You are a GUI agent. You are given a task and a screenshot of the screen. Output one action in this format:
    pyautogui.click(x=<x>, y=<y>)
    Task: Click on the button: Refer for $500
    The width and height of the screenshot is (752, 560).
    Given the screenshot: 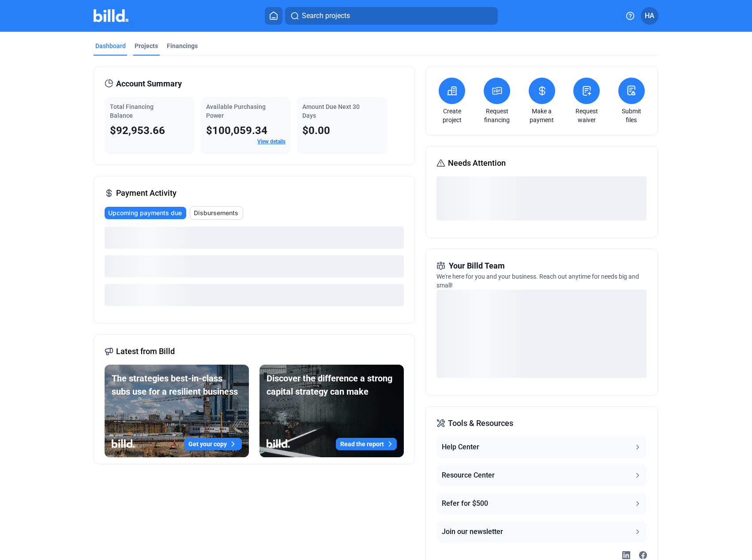 What is the action you would take?
    pyautogui.click(x=541, y=504)
    